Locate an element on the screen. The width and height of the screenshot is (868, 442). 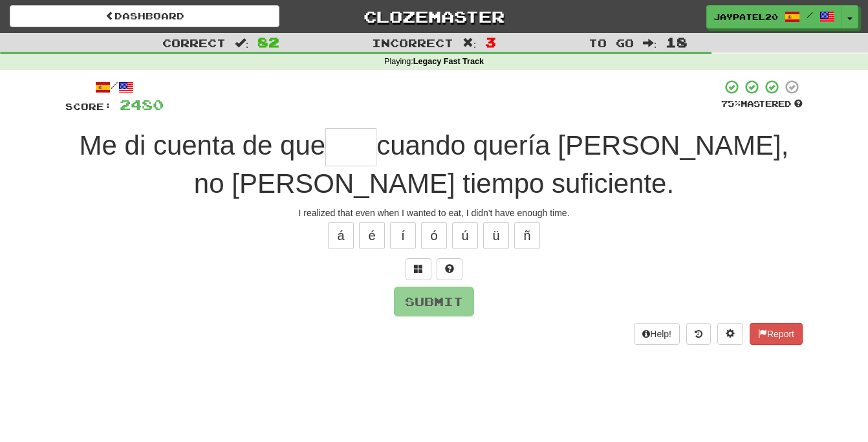
button: Single letter hint - you only get 1 per sentence and score half the points! alt+h is located at coordinates (449, 269).